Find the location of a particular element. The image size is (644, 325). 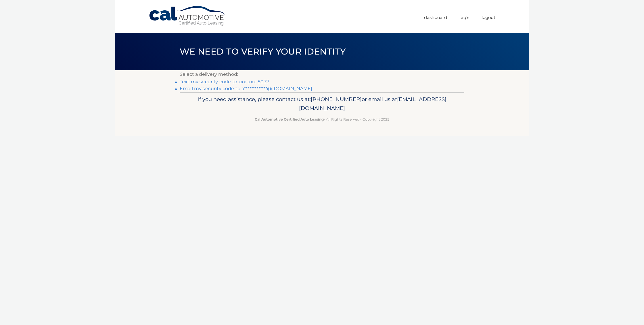

a: Logout is located at coordinates (488, 17).